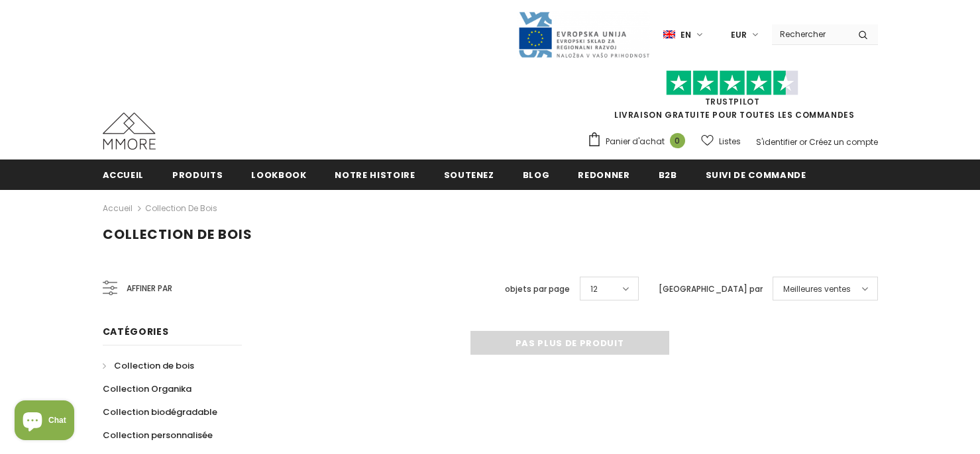 Image resolution: width=980 pixels, height=454 pixels. I want to click on span: Catégories, so click(136, 332).